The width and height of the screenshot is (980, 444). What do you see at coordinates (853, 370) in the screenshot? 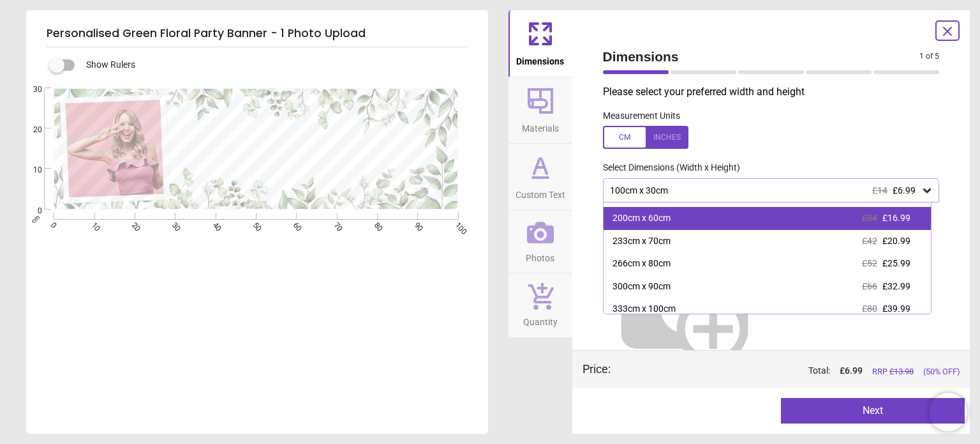
I see `span: 6.99` at bounding box center [853, 370].